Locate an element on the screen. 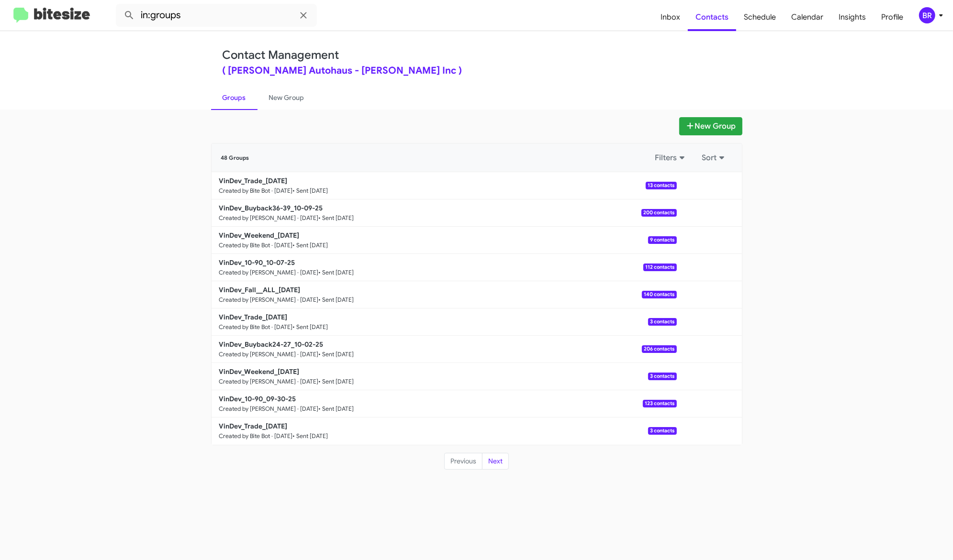 This screenshot has height=560, width=953. a: Insights is located at coordinates (851, 18).